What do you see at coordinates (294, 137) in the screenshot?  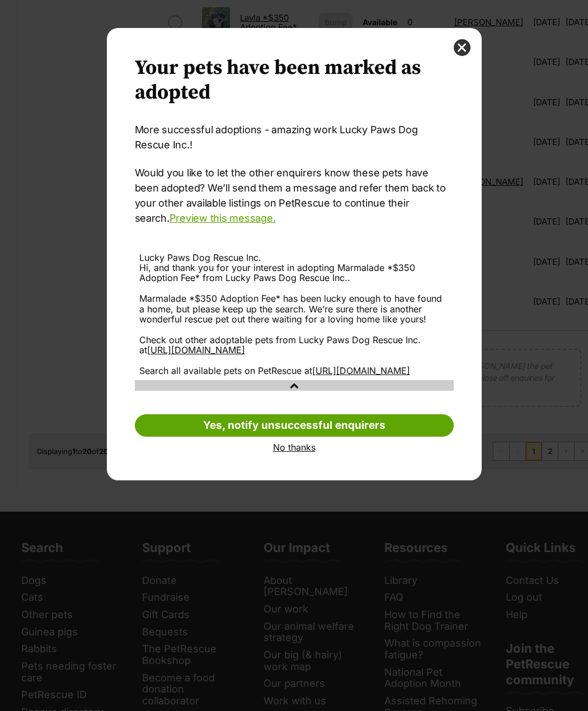 I see `p: More successful adoptions - amazing work Lucky Paws Dog Rescue Inc.!` at bounding box center [294, 137].